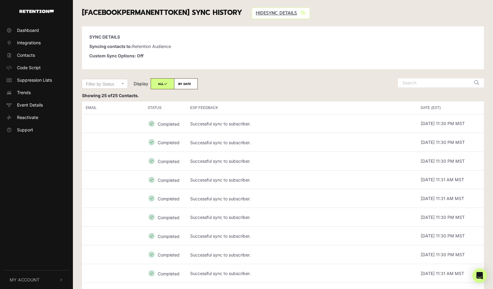 The height and width of the screenshot is (289, 493). Describe the element at coordinates (24, 92) in the screenshot. I see `span: Trends` at that location.